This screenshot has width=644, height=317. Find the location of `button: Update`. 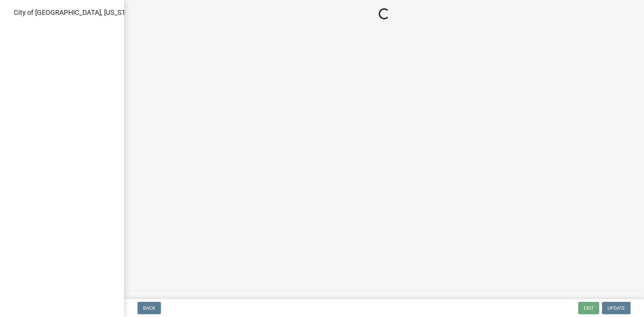

button: Update is located at coordinates (616, 308).